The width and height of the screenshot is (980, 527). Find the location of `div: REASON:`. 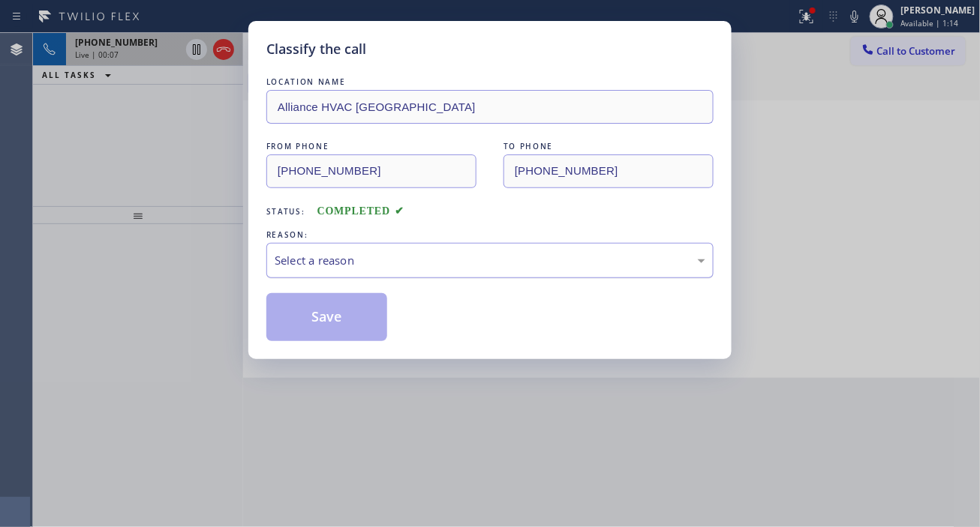

div: REASON: is located at coordinates (490, 235).